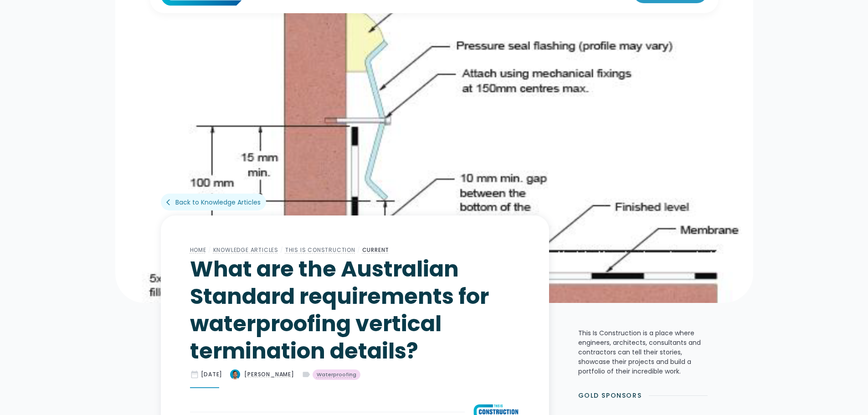 The height and width of the screenshot is (415, 868). Describe the element at coordinates (336, 374) in the screenshot. I see `div: Waterproofing` at that location.